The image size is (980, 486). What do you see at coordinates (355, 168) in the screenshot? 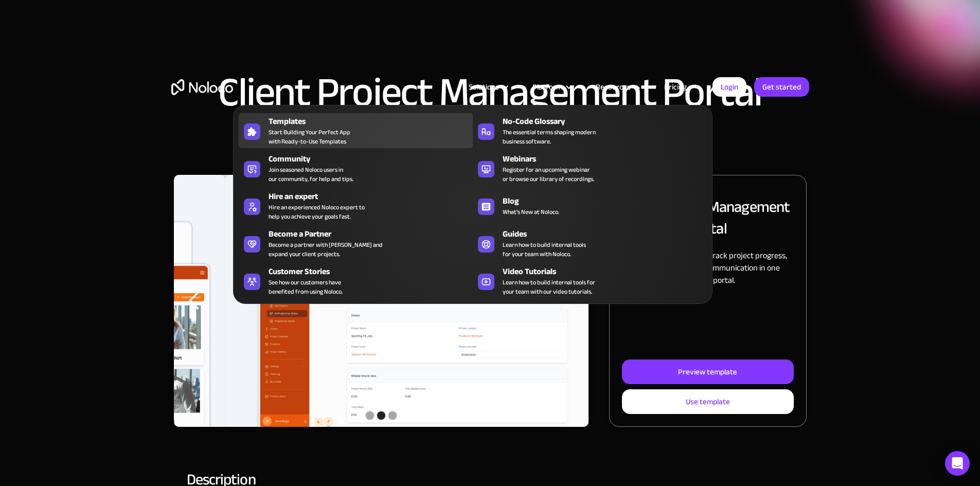
I see `a: CommunityJoin seasoned Noloco users inour community, for help and tips.` at bounding box center [355, 168].